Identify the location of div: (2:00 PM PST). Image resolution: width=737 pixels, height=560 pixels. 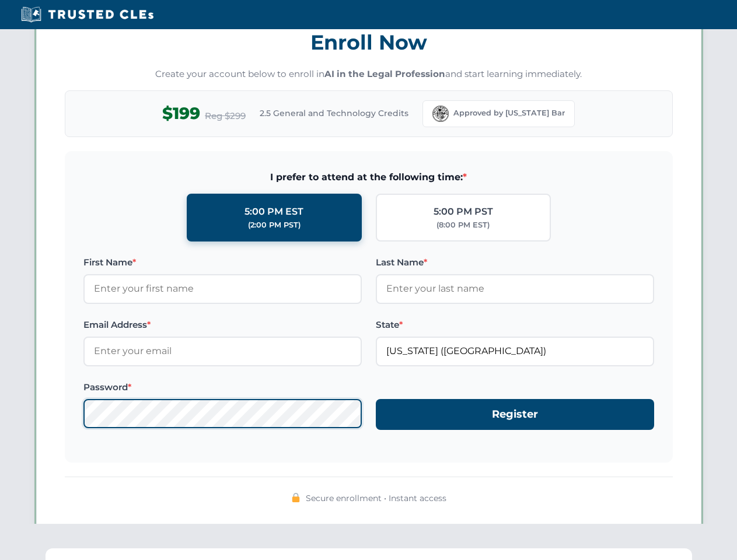
(274, 225).